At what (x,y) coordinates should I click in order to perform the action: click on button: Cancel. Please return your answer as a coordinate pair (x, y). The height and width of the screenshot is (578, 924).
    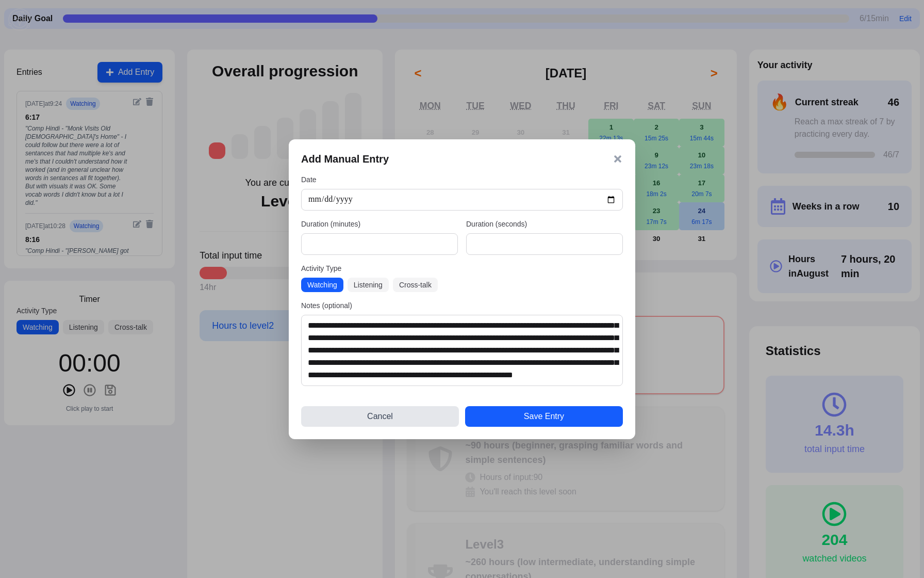
    Looking at the image, I should click on (380, 416).